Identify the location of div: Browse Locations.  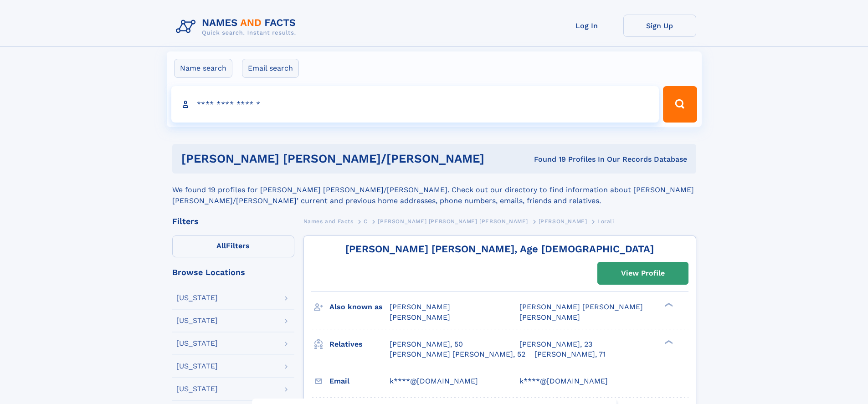
(233, 273).